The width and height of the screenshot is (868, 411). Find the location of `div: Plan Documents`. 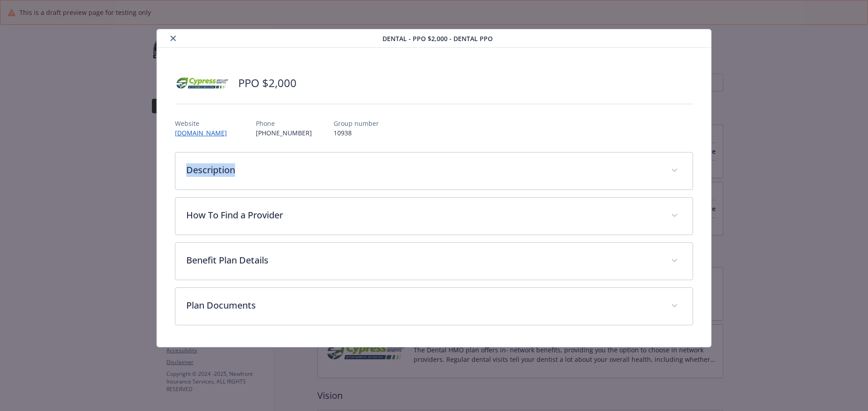

div: Plan Documents is located at coordinates (434, 307).